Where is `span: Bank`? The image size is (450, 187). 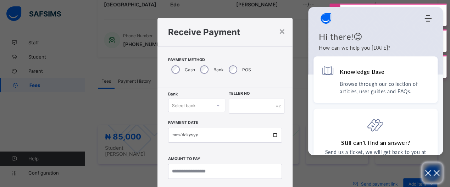 span: Bank is located at coordinates (173, 94).